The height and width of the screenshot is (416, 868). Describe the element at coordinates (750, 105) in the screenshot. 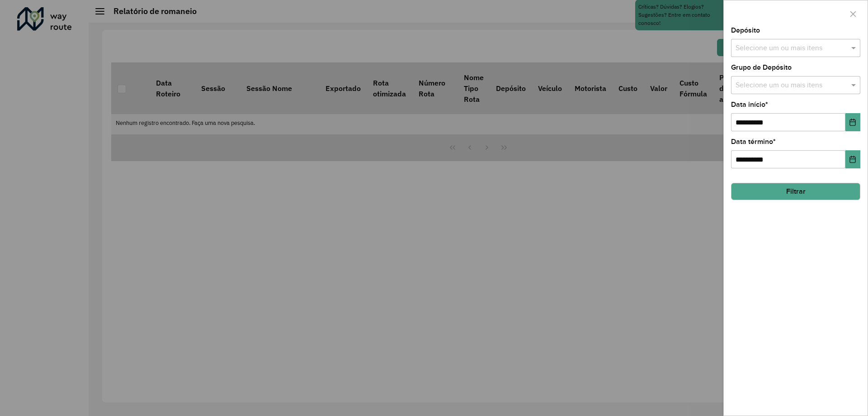

I see `label: Data início` at that location.